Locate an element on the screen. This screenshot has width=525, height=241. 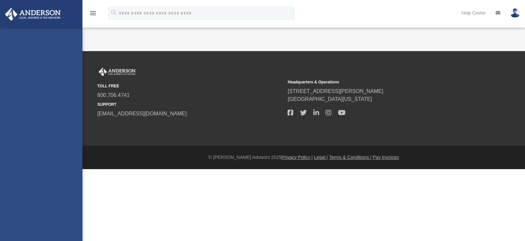
a: Legal | is located at coordinates (321, 157).